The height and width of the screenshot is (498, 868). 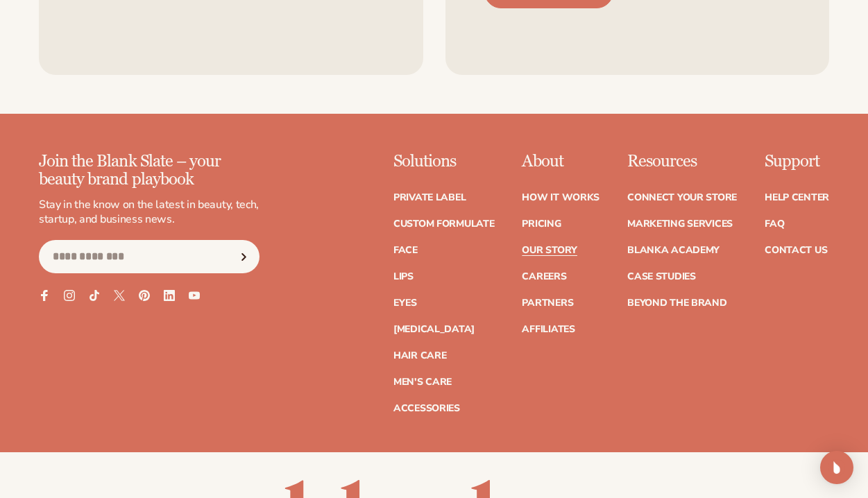 What do you see at coordinates (682, 197) in the screenshot?
I see `a: Connect your store` at bounding box center [682, 197].